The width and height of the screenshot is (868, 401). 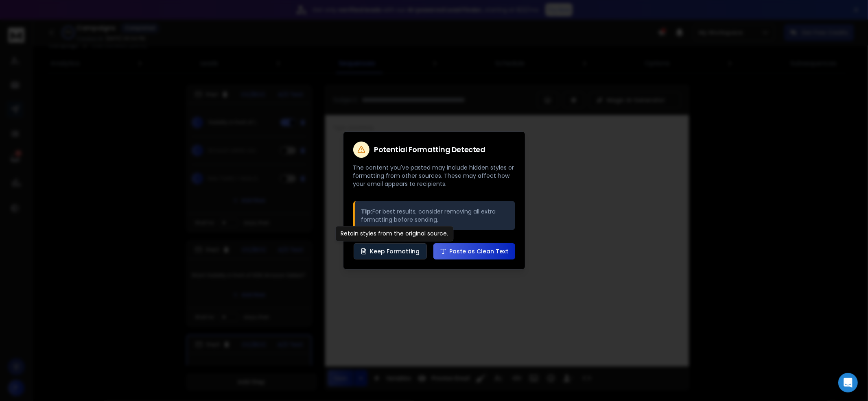 What do you see at coordinates (475, 251) in the screenshot?
I see `button: Paste as Clean Text` at bounding box center [475, 251].